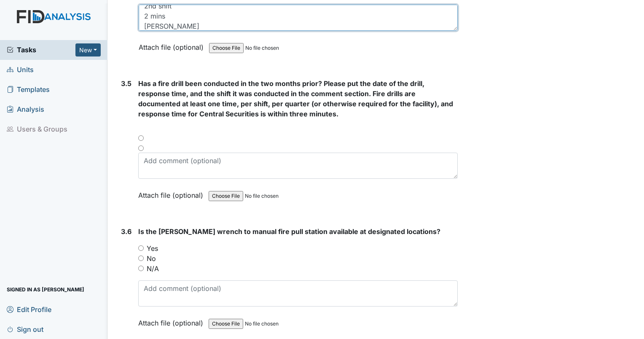 The width and height of the screenshot is (644, 339). Describe the element at coordinates (25, 109) in the screenshot. I see `span: Analysis` at that location.